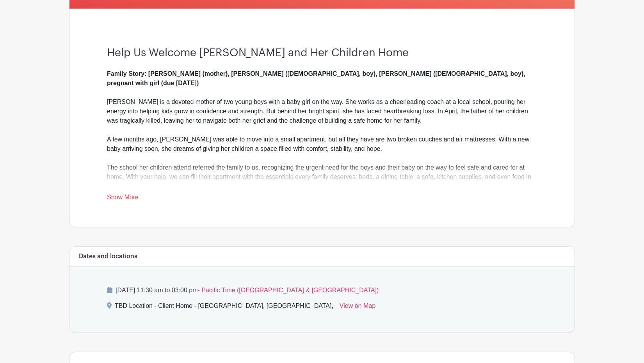  I want to click on div: The school her children attend referred the family to us, recognizing the urgent need for the boy..., so click(322, 182).